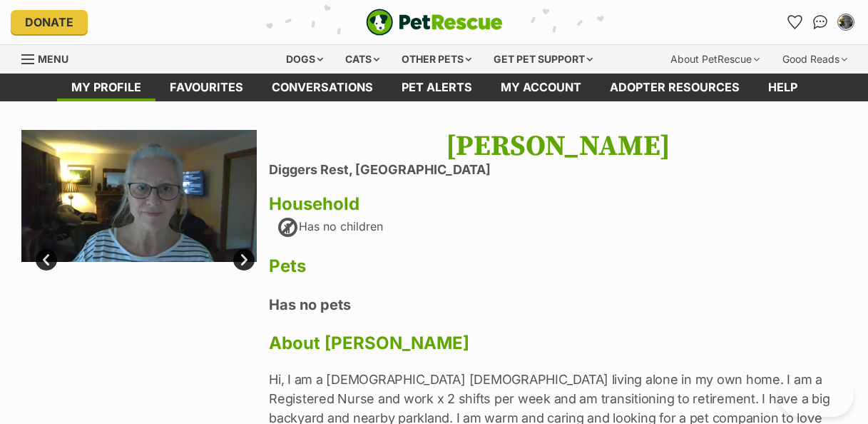  Describe the element at coordinates (53, 58) in the screenshot. I see `span: Menu` at that location.